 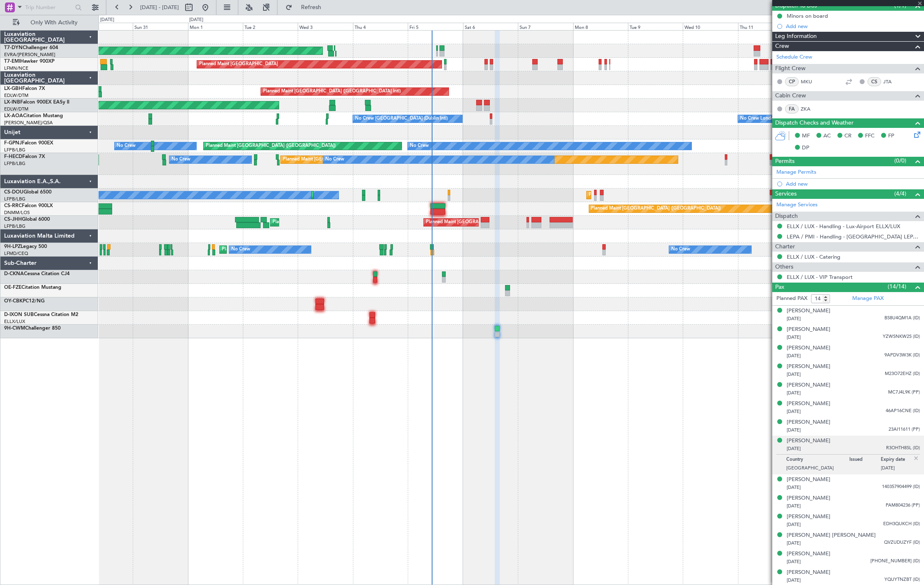 I want to click on span: D-CKNA, so click(x=14, y=274).